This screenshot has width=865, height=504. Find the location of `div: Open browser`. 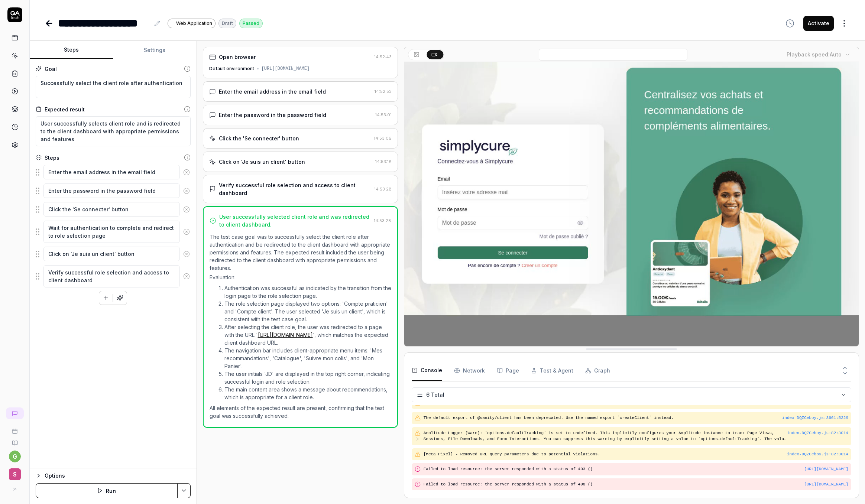

div: Open browser is located at coordinates (237, 57).